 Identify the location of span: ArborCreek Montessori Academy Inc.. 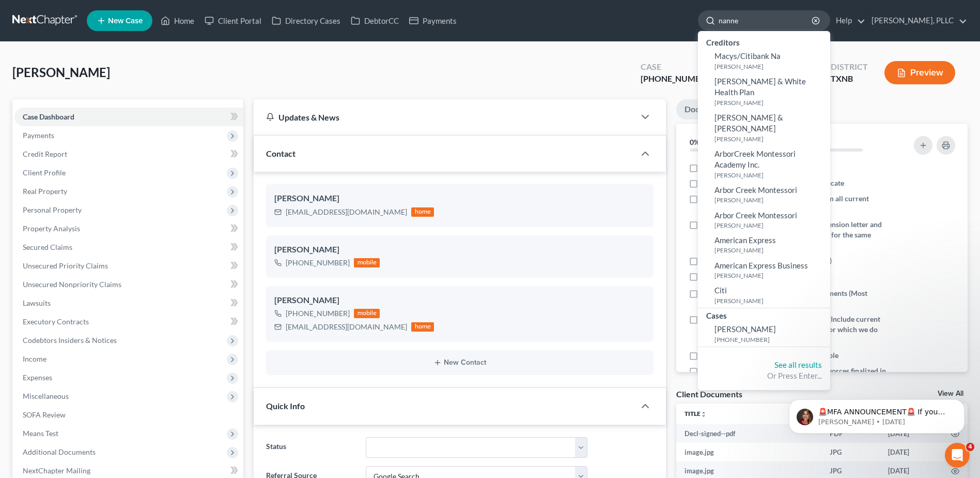
(754, 159).